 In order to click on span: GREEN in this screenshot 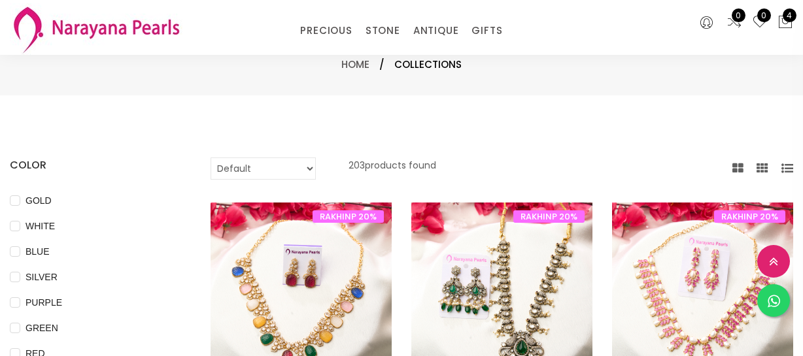, I will do `click(42, 328)`.